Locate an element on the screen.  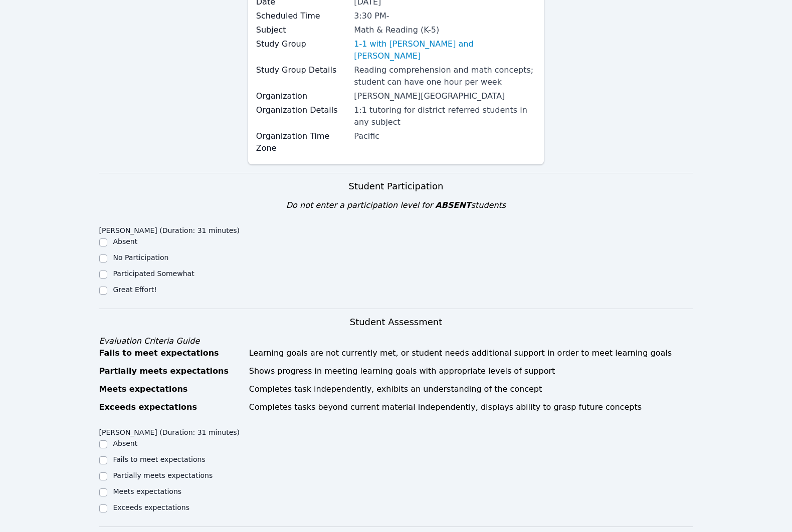
label: Meets expectations is located at coordinates (148, 491).